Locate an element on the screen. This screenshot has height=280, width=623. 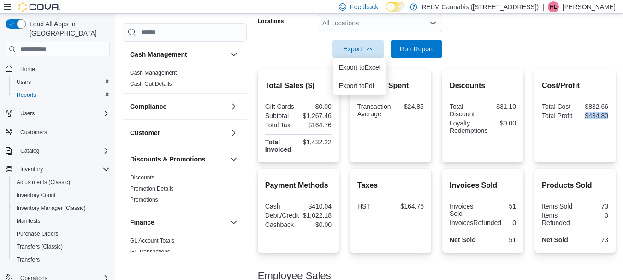
div: $832.66 is located at coordinates (593, 107).